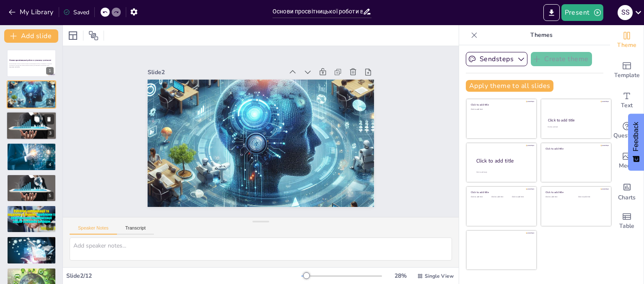 Image resolution: width=644 pixels, height=284 pixels. Describe the element at coordinates (50, 165) in the screenshot. I see `div: 4` at that location.